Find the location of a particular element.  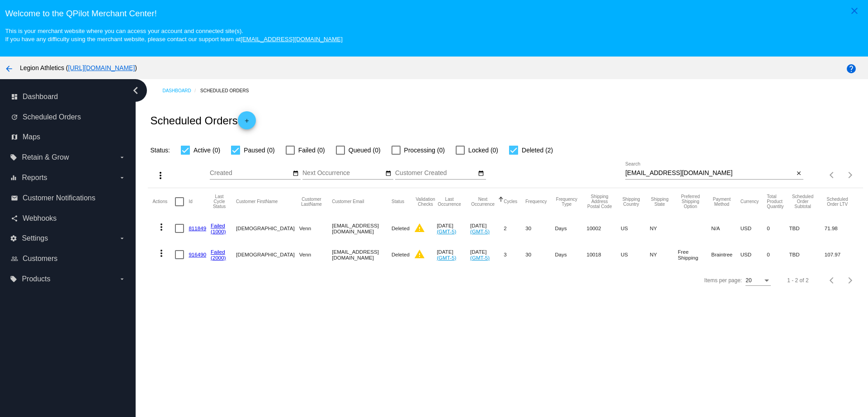

button: Change sorting for CustomerLastName is located at coordinates (312, 202).